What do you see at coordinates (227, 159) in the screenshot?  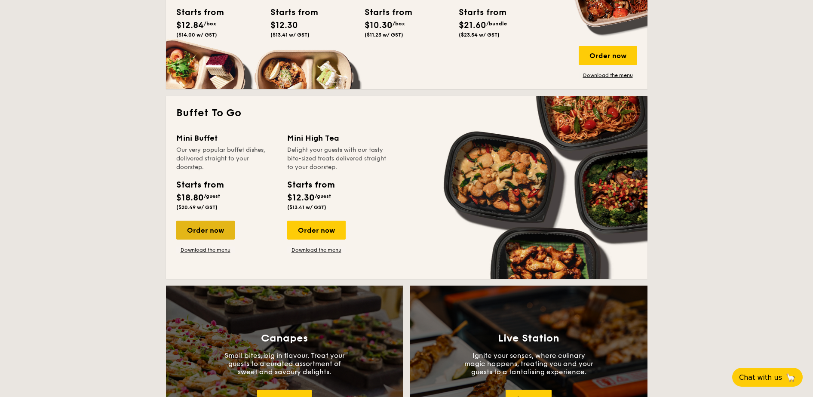 I see `div: Our very popular buffet dishes, delivered straight to your doorstep.` at bounding box center [227, 159].